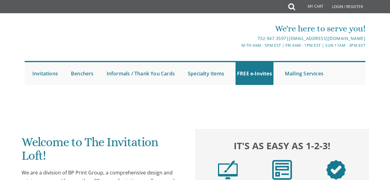 The height and width of the screenshot is (180, 390). What do you see at coordinates (282, 170) in the screenshot?
I see `img: step2.png` at bounding box center [282, 170].